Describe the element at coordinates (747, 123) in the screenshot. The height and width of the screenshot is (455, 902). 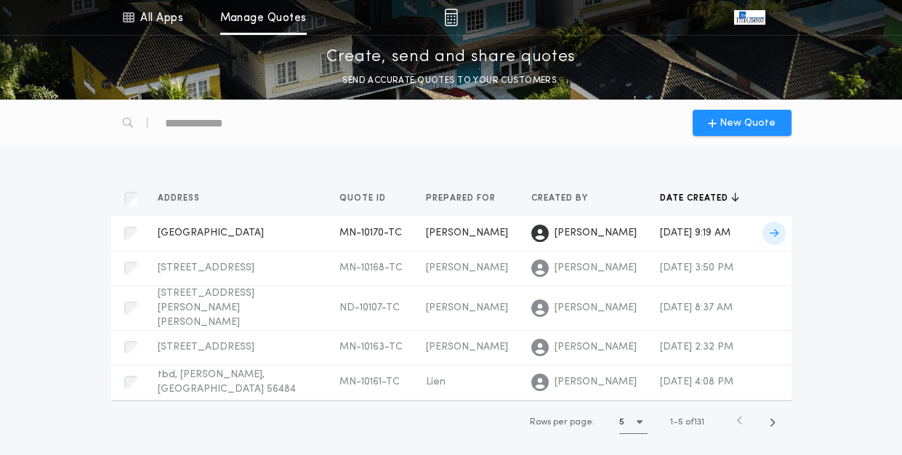
I see `span: New Quote` at that location.